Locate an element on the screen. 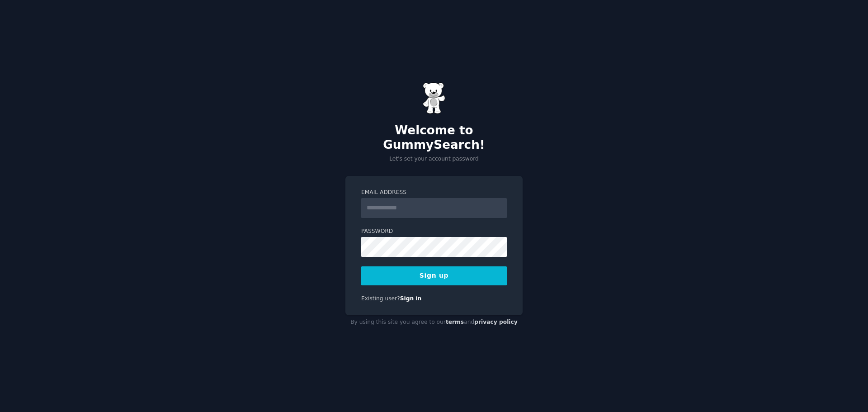 Image resolution: width=868 pixels, height=412 pixels. h2: Welcome to GummySearch! is located at coordinates (434, 138).